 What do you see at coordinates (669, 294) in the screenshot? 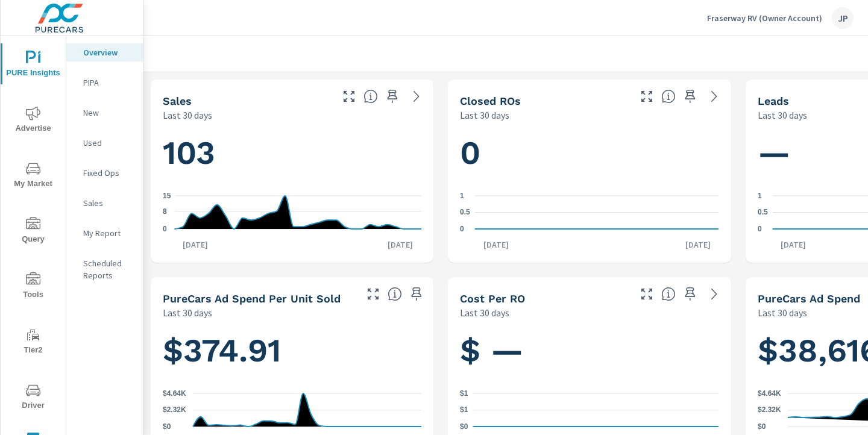
I see `span: Average cost incurred by the dealership from each Repair Order closed over the selected date rang...` at bounding box center [669, 294].